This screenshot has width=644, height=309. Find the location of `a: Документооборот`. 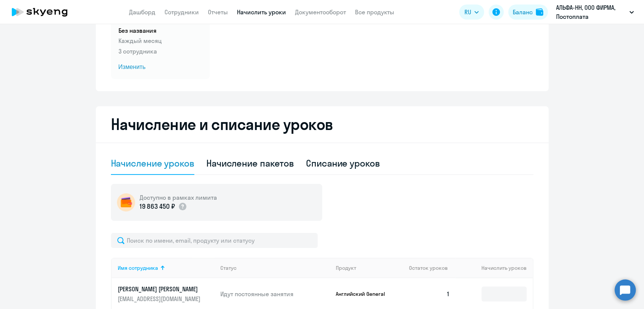

a: Документооборот is located at coordinates (321, 12).